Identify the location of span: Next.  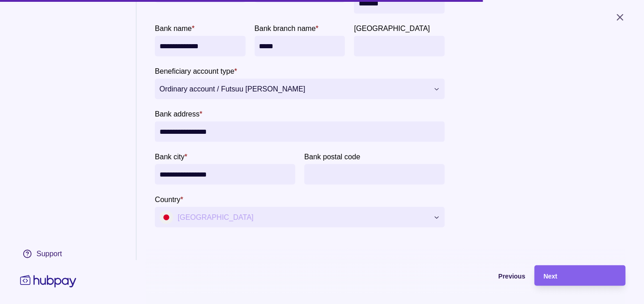
(551, 276).